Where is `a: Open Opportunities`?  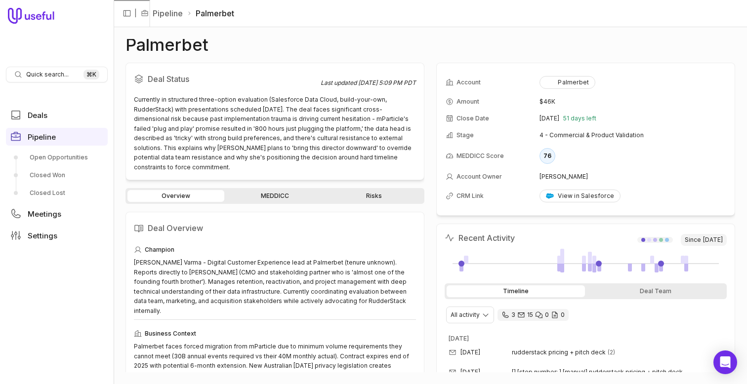 a: Open Opportunities is located at coordinates (57, 158).